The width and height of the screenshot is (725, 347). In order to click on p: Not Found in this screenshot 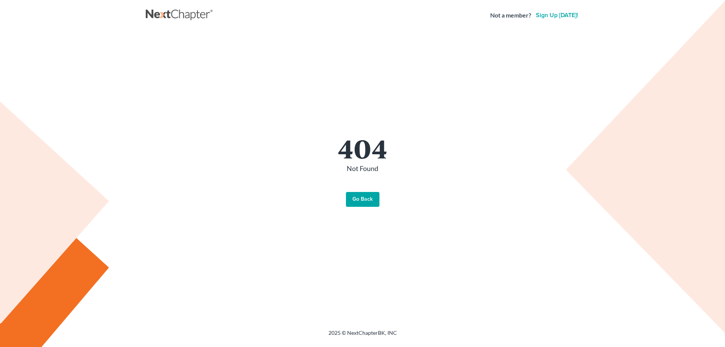, I will do `click(363, 169)`.